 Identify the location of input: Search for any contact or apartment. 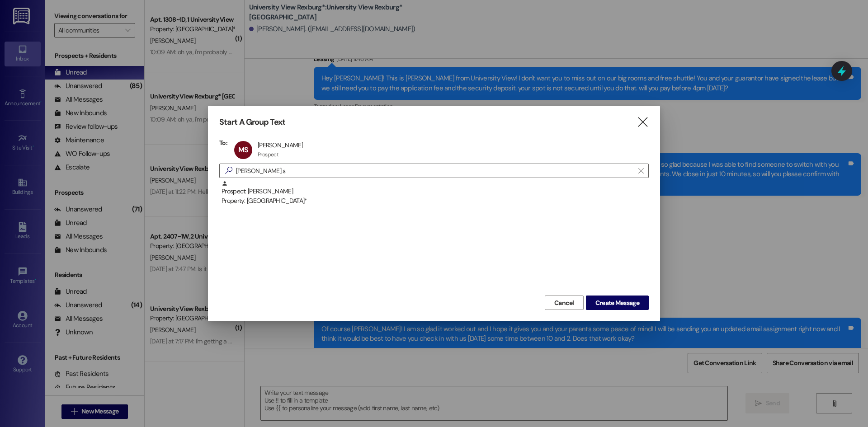
(435, 171).